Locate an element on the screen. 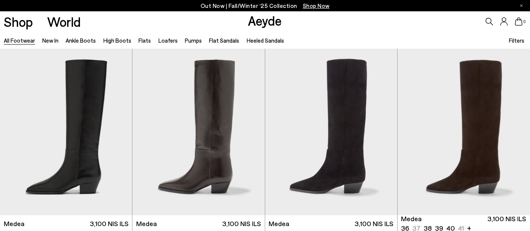  span: Filters is located at coordinates (516, 40).